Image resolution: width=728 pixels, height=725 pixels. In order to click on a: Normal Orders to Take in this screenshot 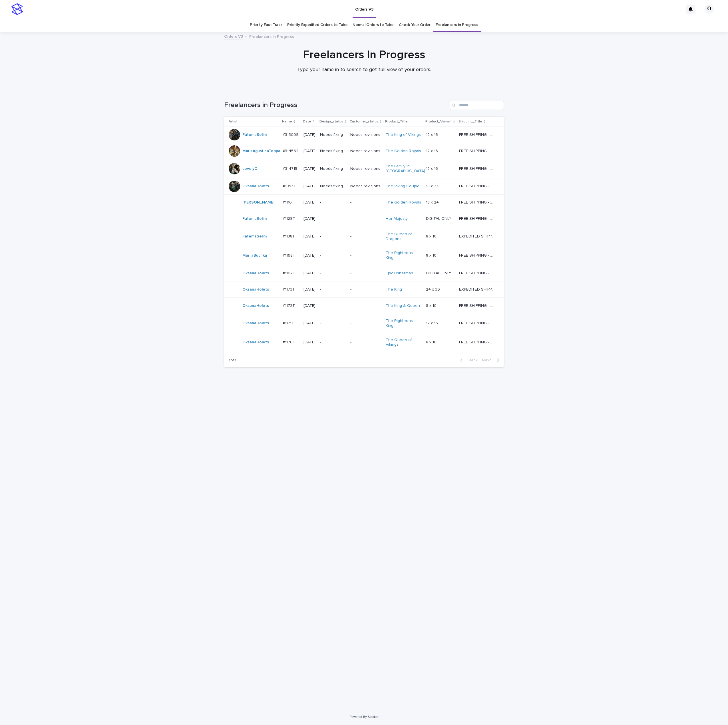, I will do `click(373, 25)`.